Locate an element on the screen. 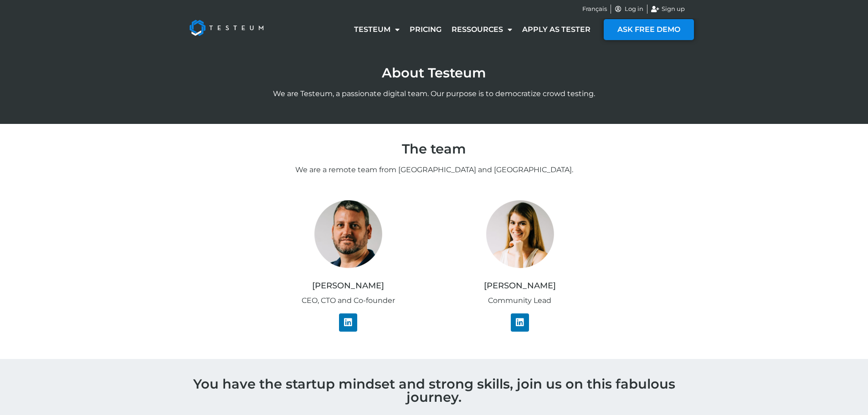 This screenshot has width=868, height=415. a: Apply as tester is located at coordinates (557, 30).